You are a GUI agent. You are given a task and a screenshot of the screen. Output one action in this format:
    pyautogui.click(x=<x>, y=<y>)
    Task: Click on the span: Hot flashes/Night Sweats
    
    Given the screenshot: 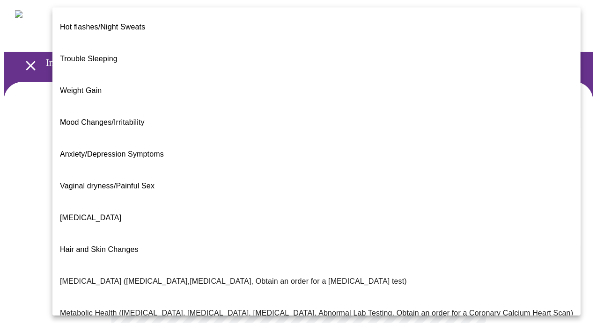 What is the action you would take?
    pyautogui.click(x=103, y=27)
    